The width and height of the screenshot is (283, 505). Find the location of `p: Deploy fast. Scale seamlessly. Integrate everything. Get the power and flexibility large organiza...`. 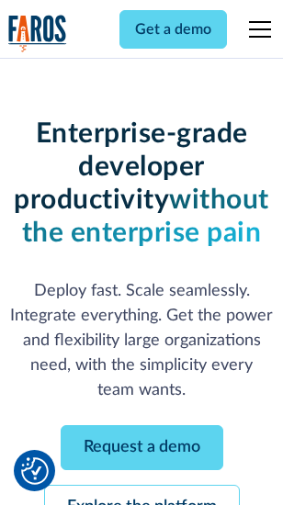

p: Deploy fast. Scale seamlessly. Integrate everything. Get the power and flexibility large organiza... is located at coordinates (141, 341).